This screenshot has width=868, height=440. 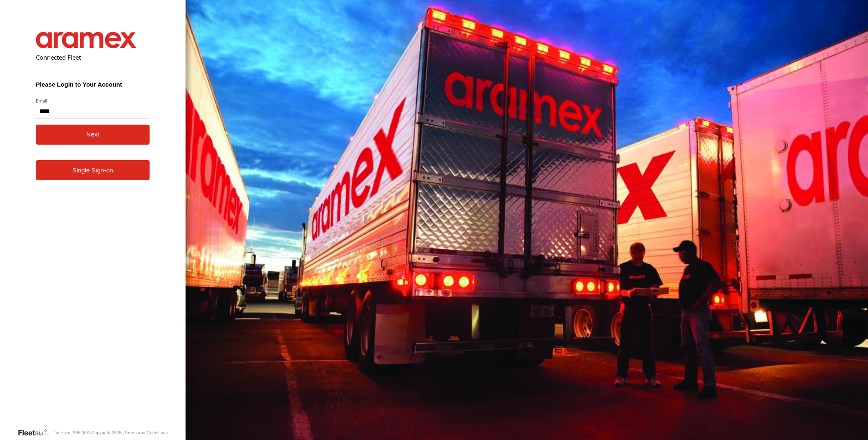 What do you see at coordinates (93, 170) in the screenshot?
I see `a: Single Sign-on` at bounding box center [93, 170].